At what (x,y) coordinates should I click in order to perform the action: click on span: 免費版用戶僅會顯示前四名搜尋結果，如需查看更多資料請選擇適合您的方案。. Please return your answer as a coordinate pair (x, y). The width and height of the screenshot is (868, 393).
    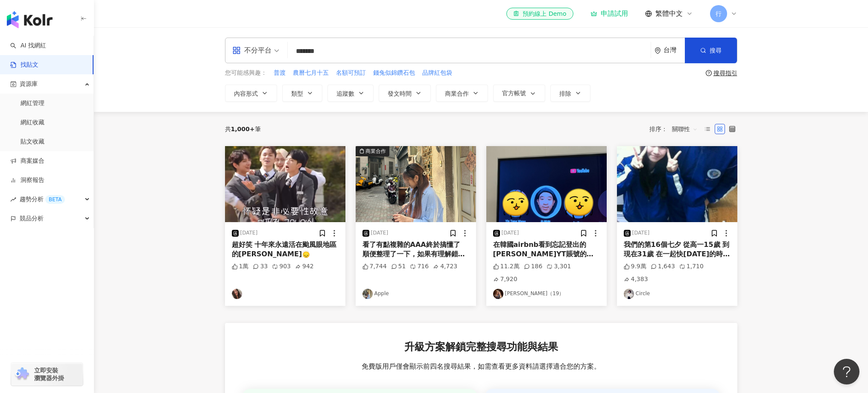
    Looking at the image, I should click on (481, 367).